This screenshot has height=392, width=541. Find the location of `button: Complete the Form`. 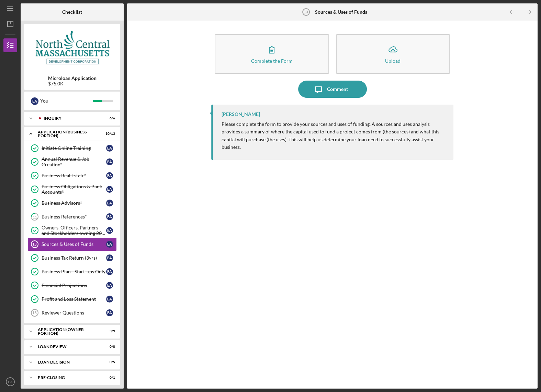

button: Complete the Form is located at coordinates (271, 54).